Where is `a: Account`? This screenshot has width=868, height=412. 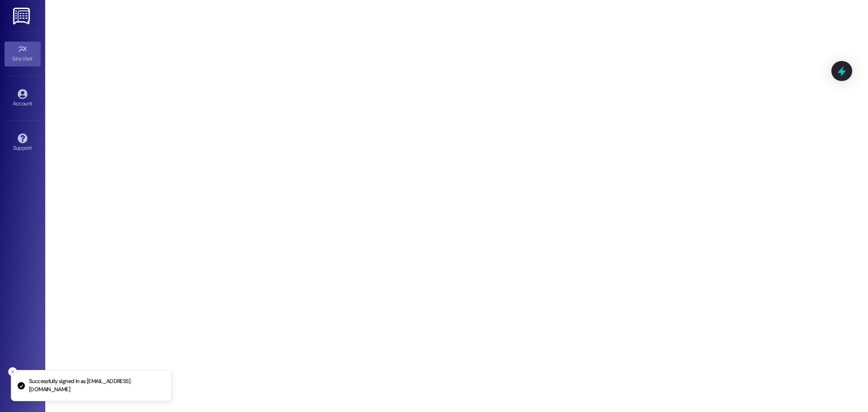
a: Account is located at coordinates (22, 98).